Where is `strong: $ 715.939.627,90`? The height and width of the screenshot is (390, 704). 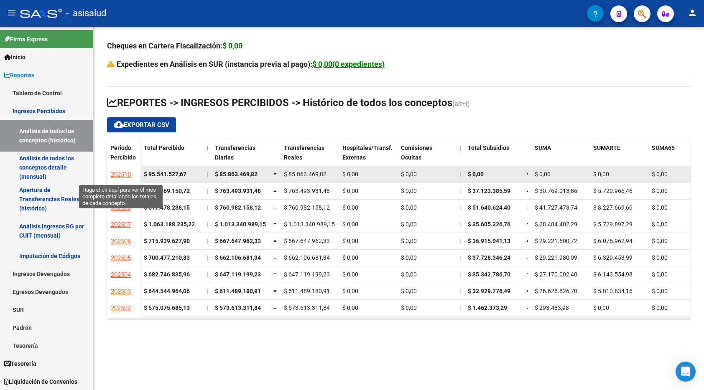 strong: $ 715.939.627,90 is located at coordinates (167, 241).